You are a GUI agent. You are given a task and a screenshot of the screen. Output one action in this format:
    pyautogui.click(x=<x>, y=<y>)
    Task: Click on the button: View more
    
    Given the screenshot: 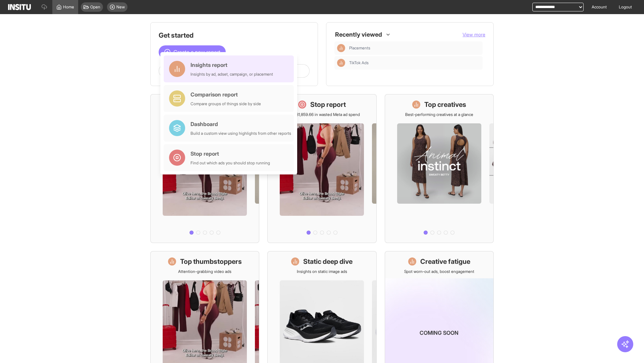 What is the action you would take?
    pyautogui.click(x=474, y=35)
    